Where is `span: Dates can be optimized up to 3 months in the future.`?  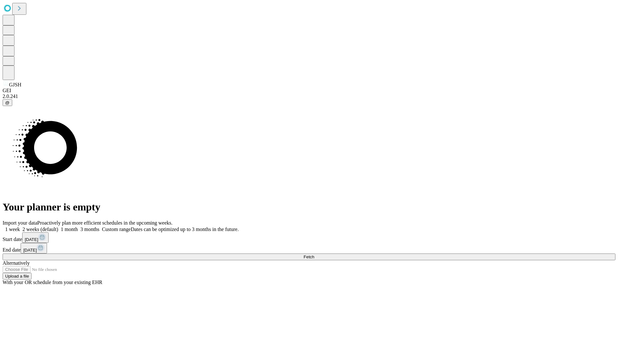
span: Dates can be optimized up to 3 months in the future. is located at coordinates (184, 229).